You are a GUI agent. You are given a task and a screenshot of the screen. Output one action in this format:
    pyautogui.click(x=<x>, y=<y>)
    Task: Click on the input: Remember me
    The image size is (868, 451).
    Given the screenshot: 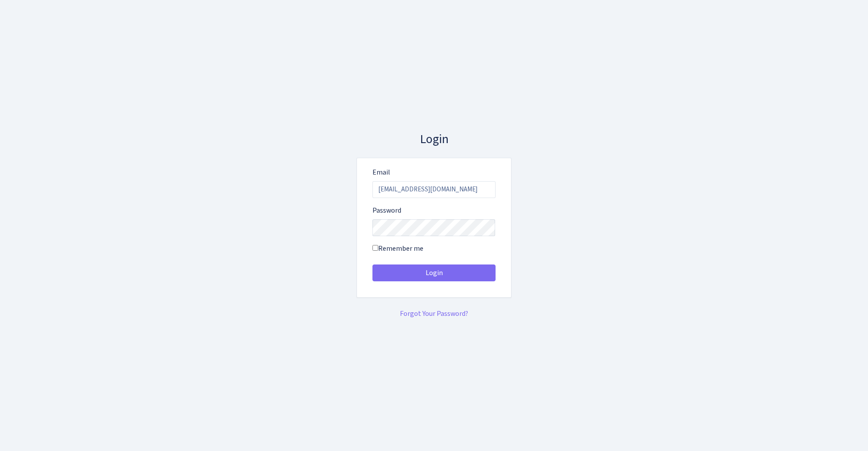 What is the action you would take?
    pyautogui.click(x=375, y=248)
    